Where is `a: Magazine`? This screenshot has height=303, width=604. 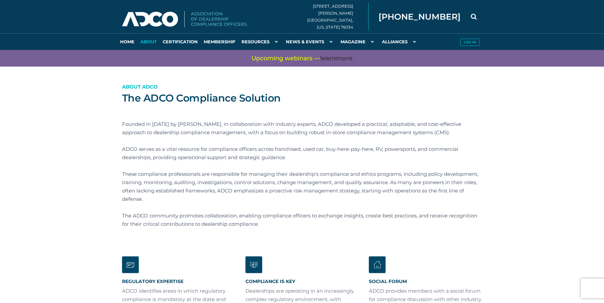
a: Magazine is located at coordinates (358, 42).